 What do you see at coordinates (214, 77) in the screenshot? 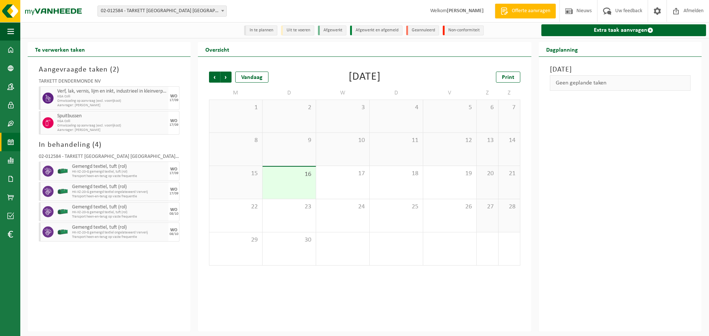
I see `span: Vorige` at bounding box center [214, 77].